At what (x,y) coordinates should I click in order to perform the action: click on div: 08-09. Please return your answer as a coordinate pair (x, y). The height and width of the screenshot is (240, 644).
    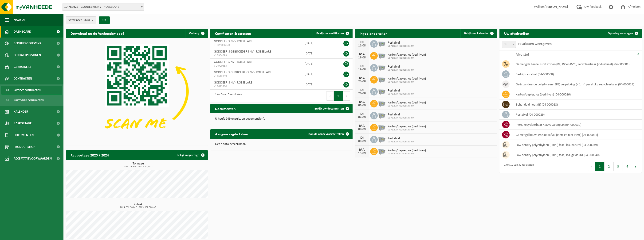
    Looking at the image, I should click on (362, 129).